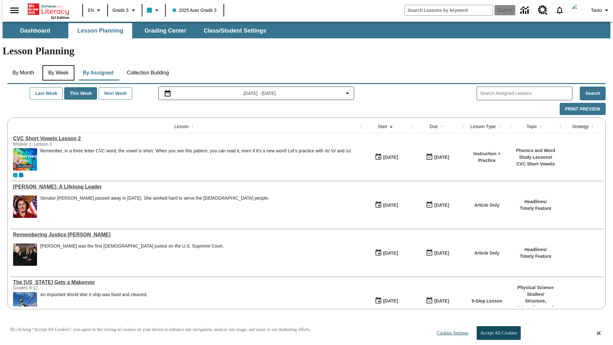 The image size is (613, 345). What do you see at coordinates (98, 73) in the screenshot?
I see `button: By Assigned` at bounding box center [98, 73].